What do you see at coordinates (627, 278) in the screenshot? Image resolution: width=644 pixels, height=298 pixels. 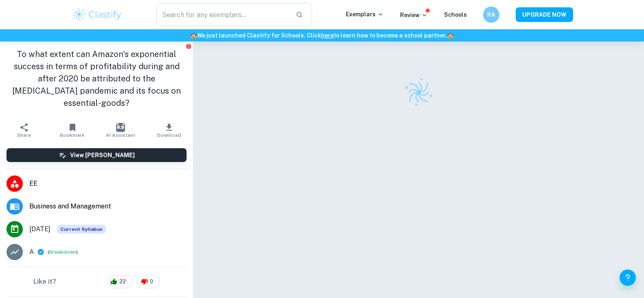 I see `button: Help and Feedback` at bounding box center [627, 278].